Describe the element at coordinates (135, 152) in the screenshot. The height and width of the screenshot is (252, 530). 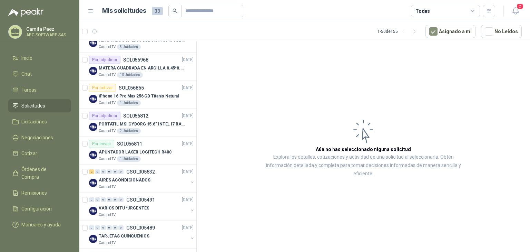
I see `p: APUNTADOR LÁSER LOGITECH R400` at that location.